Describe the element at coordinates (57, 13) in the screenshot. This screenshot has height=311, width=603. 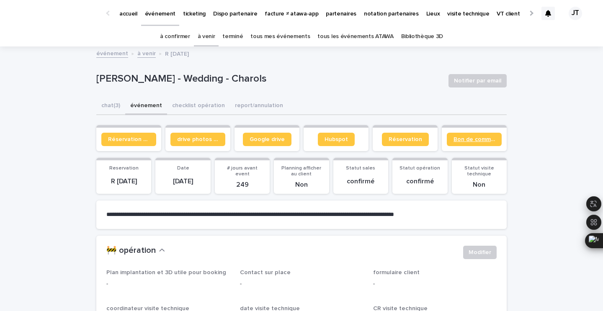
I see `img: Ls34BcGeRexTGTNfXpUC` at that location.